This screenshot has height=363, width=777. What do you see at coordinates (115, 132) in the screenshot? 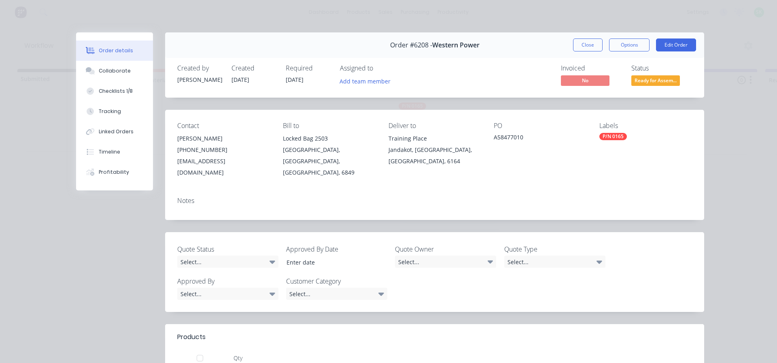
I see `button: Linked Orders` at bounding box center [115, 132].